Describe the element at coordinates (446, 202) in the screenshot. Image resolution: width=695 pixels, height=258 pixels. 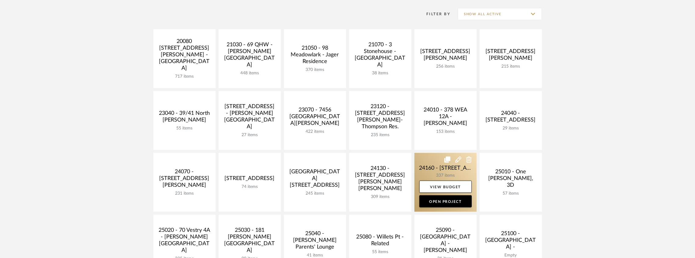
I see `a: Open Project` at that location.